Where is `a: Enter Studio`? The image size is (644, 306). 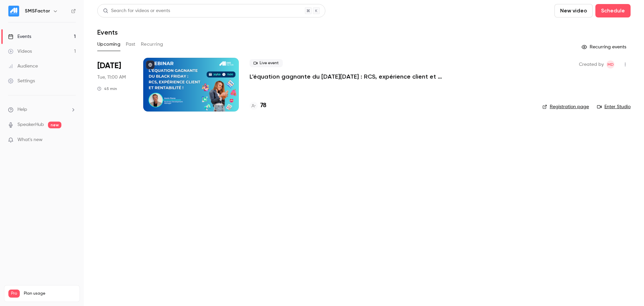
a: Enter Studio is located at coordinates (614, 107).